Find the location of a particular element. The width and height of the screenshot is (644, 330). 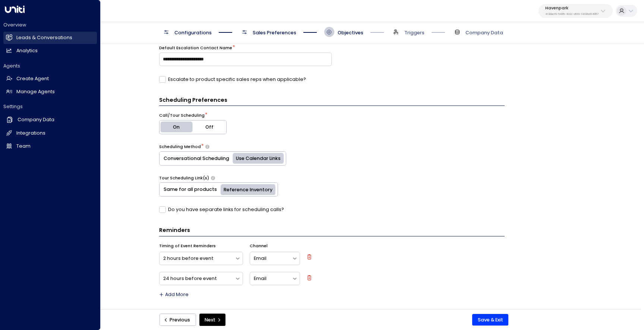

a: Team is located at coordinates (50, 146).